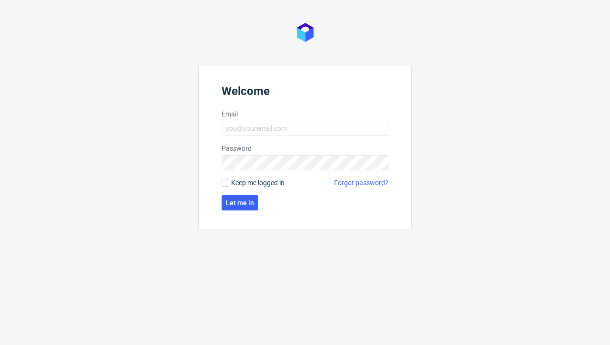 This screenshot has width=610, height=345. Describe the element at coordinates (240, 203) in the screenshot. I see `span: Let me in` at that location.